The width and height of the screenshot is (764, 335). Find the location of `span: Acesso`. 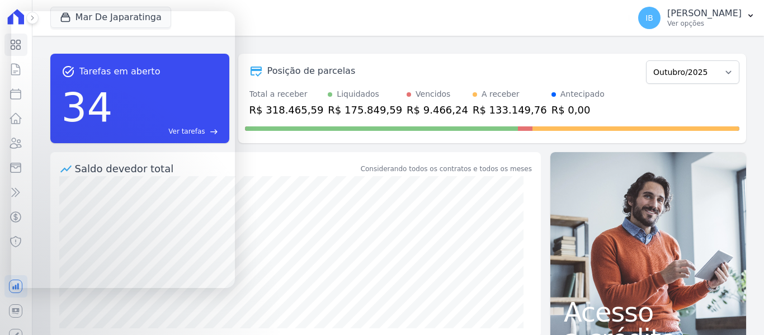

span: Acesso is located at coordinates (648, 312).